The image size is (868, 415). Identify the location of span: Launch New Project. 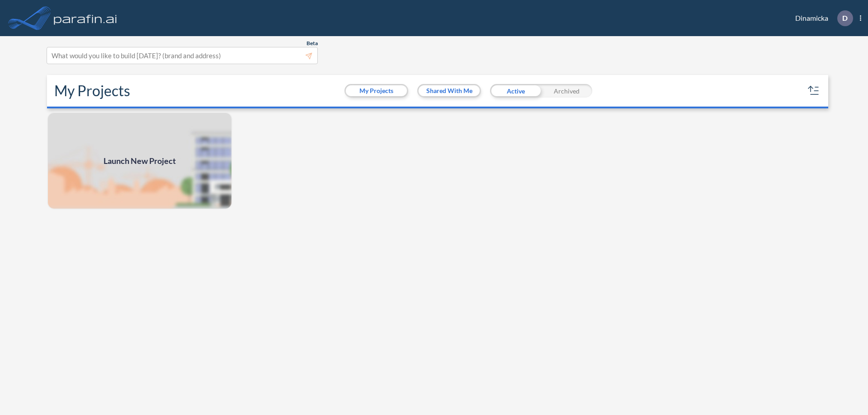
(139, 161).